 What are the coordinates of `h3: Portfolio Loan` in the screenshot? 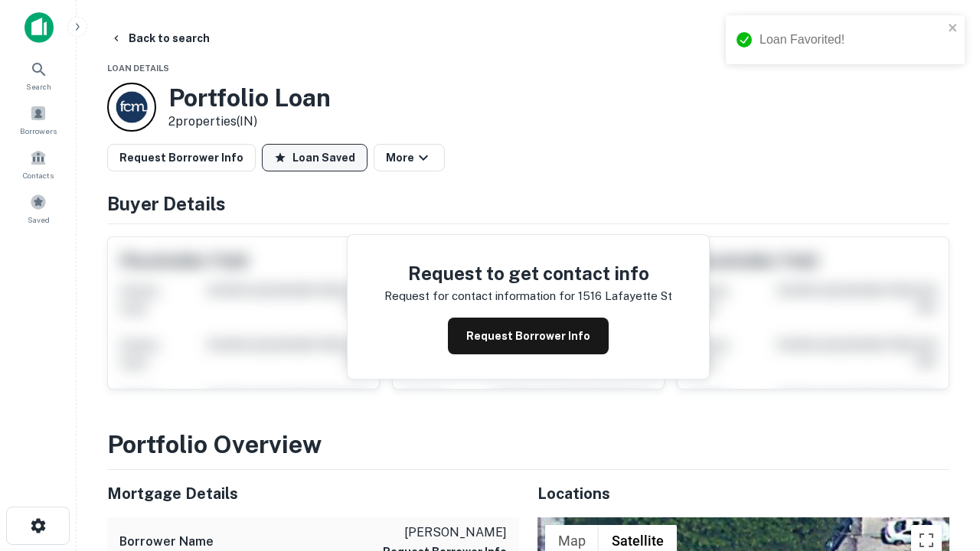 It's located at (249, 98).